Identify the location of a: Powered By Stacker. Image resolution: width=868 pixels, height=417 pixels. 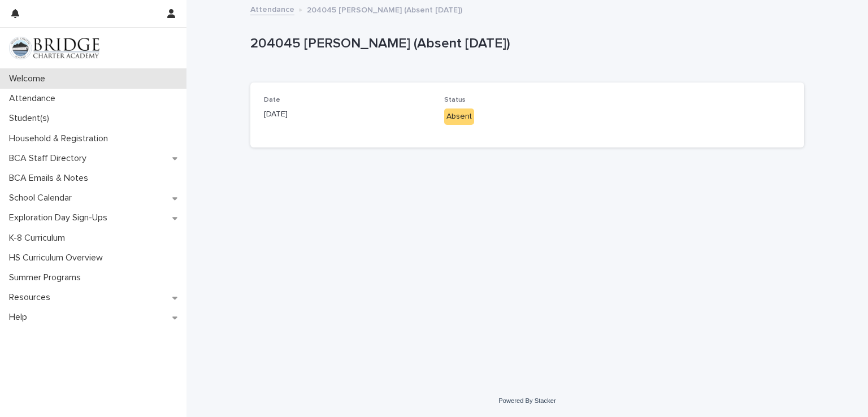
(526, 401).